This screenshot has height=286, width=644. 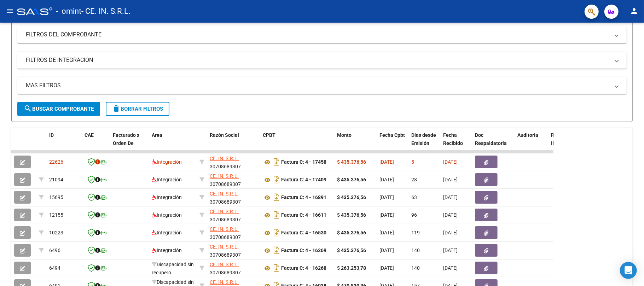 I want to click on span: 12155, so click(x=56, y=215).